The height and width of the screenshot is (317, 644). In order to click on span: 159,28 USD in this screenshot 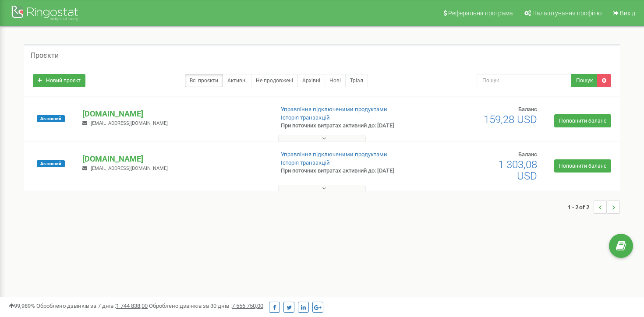, I will do `click(510, 119)`.